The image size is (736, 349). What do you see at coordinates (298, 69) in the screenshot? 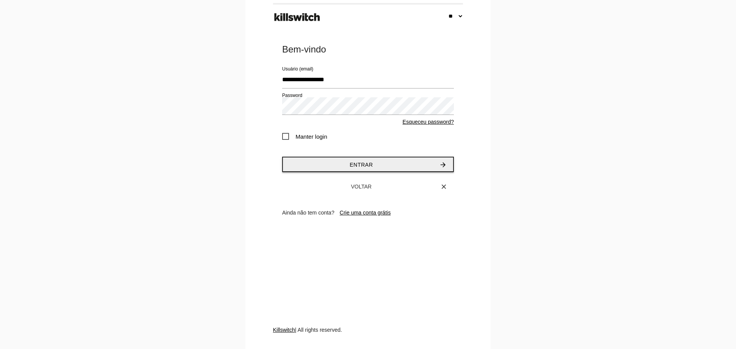
I see `label: Usuário (email)` at bounding box center [298, 69].